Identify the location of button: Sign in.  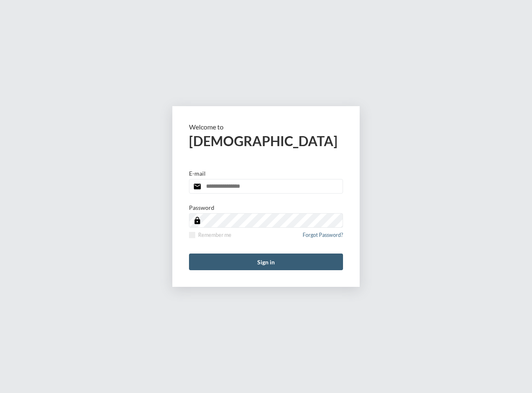
(266, 262).